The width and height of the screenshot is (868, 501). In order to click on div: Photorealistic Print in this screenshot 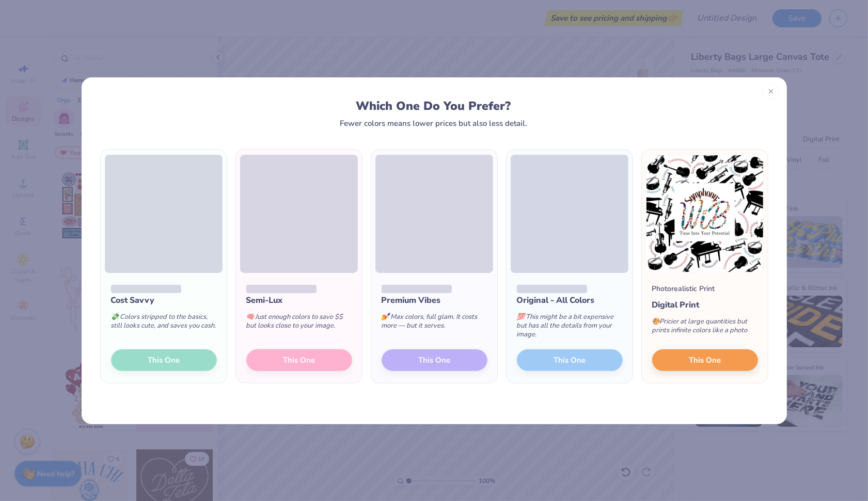, I will do `click(684, 289)`.